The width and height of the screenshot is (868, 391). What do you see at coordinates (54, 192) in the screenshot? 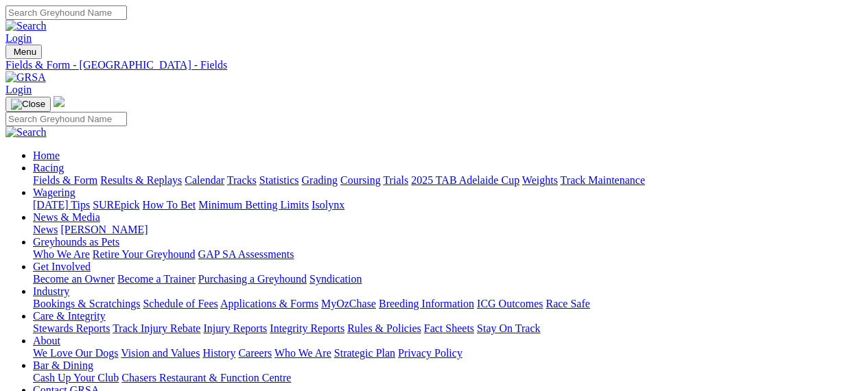
I see `a: Wagering` at bounding box center [54, 192].